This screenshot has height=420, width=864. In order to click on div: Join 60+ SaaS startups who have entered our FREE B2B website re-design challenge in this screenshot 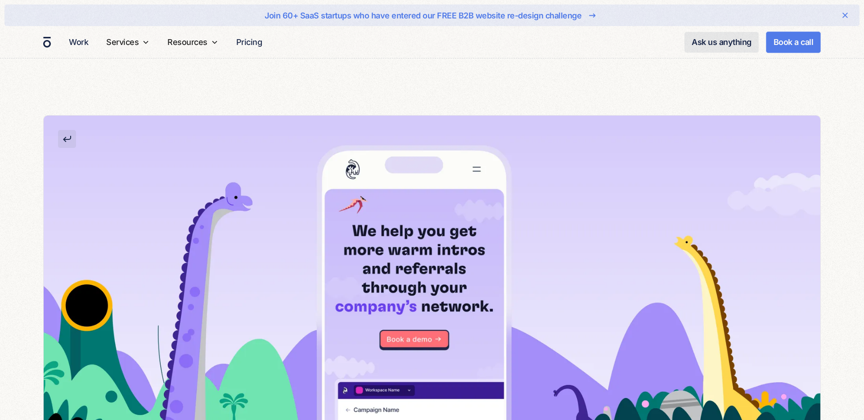, I will do `click(423, 15)`.